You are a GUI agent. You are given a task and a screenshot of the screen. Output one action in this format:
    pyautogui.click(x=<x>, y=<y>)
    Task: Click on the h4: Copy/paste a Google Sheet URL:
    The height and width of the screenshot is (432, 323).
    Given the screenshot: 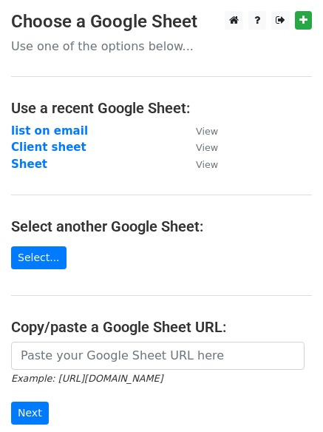 What is the action you would take?
    pyautogui.click(x=161, y=327)
    